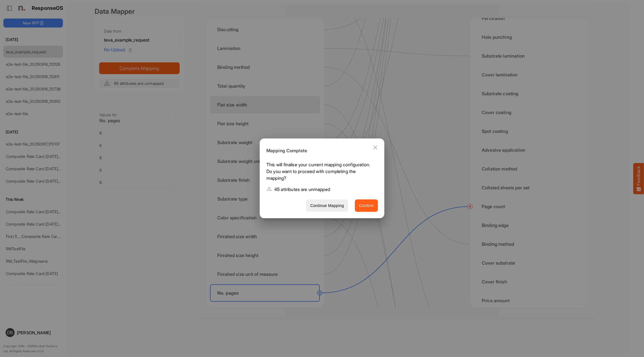 This screenshot has width=644, height=357. I want to click on p: This will finalise your current mapping configuration. Do you want to proceed with completing the..., so click(320, 173).